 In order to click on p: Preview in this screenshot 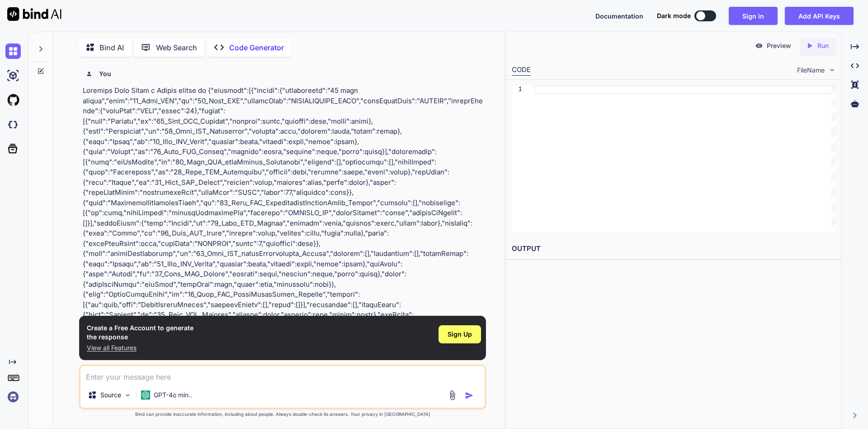, I will do `click(779, 45)`.